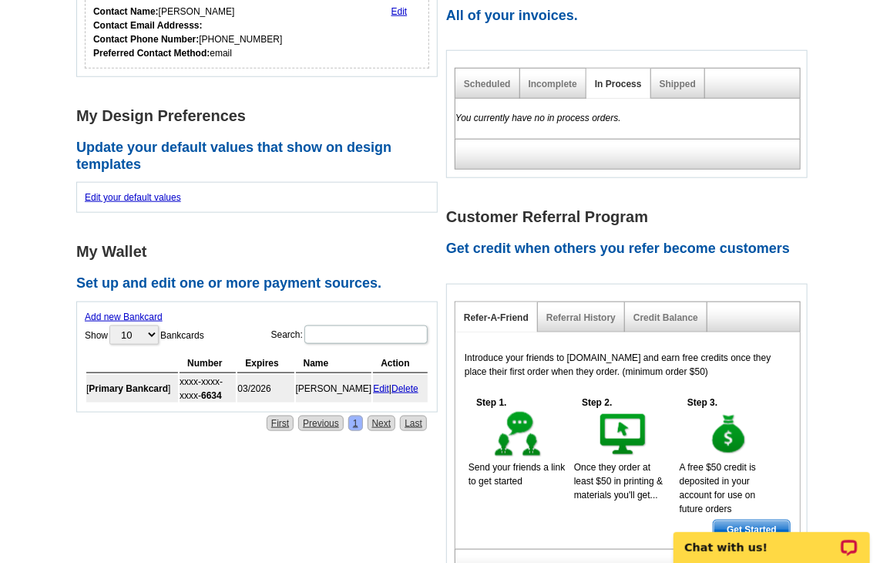  I want to click on td: 03/2026, so click(265, 388).